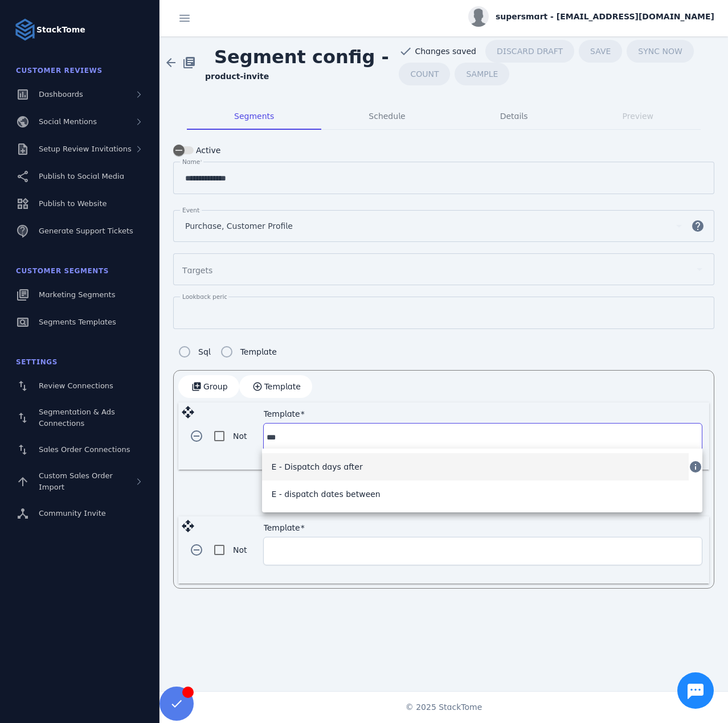 This screenshot has height=723, width=728. What do you see at coordinates (301, 57) in the screenshot?
I see `span: Segment config -` at bounding box center [301, 57].